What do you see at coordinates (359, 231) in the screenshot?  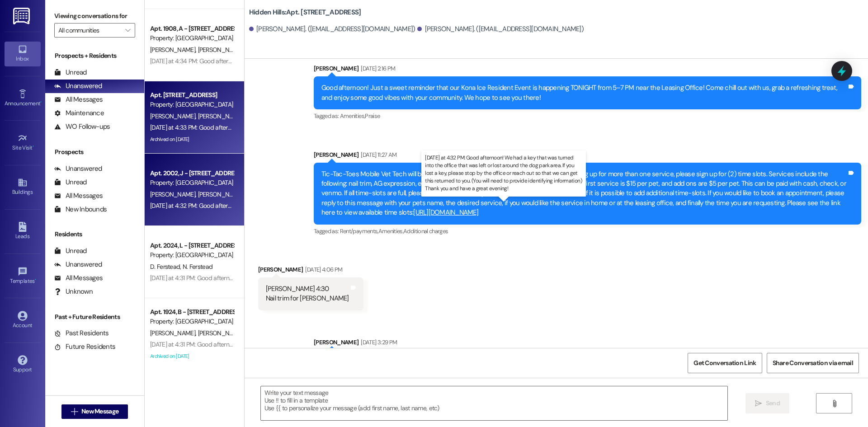 I see `span: Rent/payments ,` at bounding box center [359, 231].